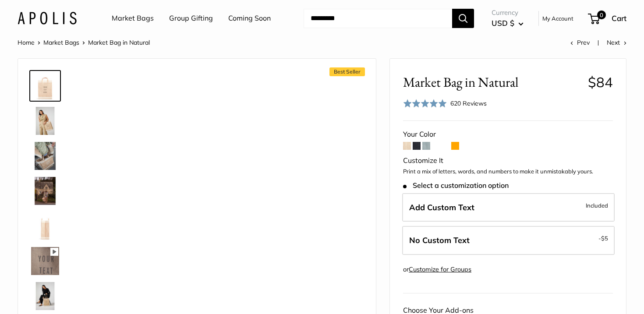 The image size is (644, 314). Describe the element at coordinates (463, 19) in the screenshot. I see `button: Search` at that location.